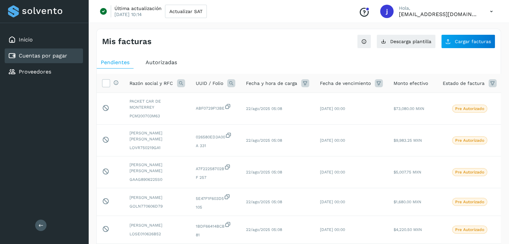 The image size is (509, 244). I want to click on span: 105, so click(216, 208).